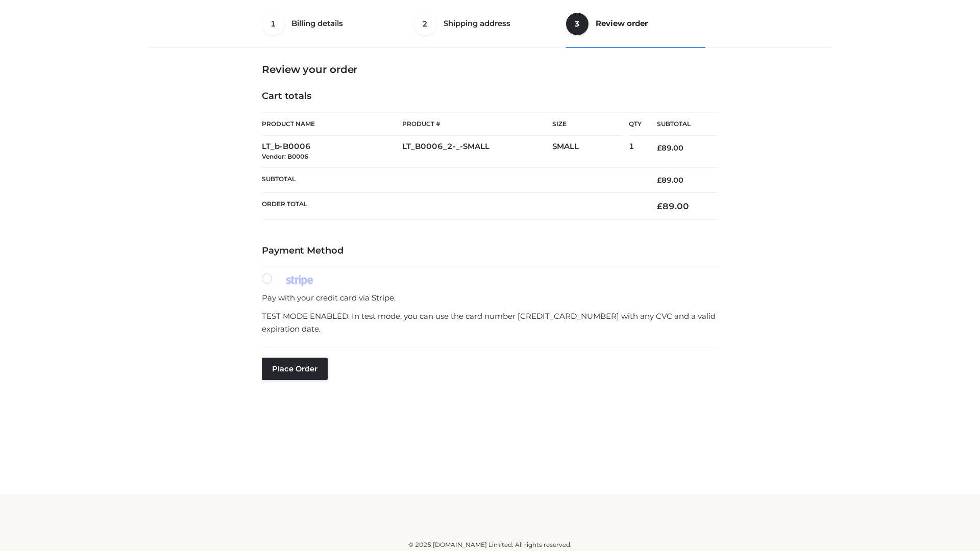  What do you see at coordinates (591, 152) in the screenshot?
I see `td: SMALL` at bounding box center [591, 152].